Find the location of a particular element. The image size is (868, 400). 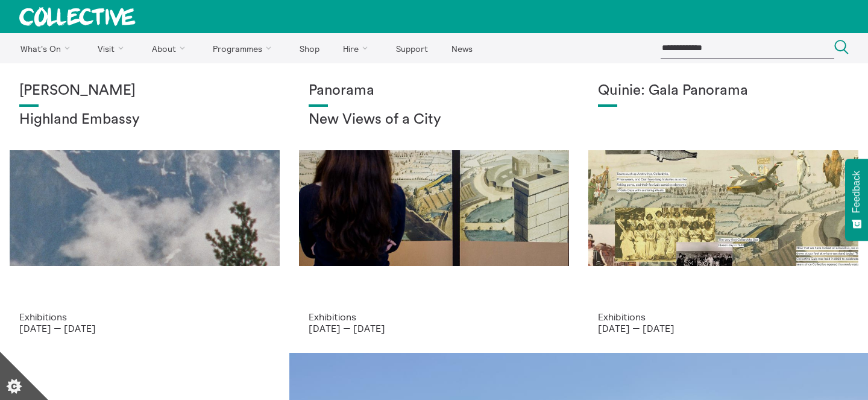

h2: New Views of a City is located at coordinates (434, 120).